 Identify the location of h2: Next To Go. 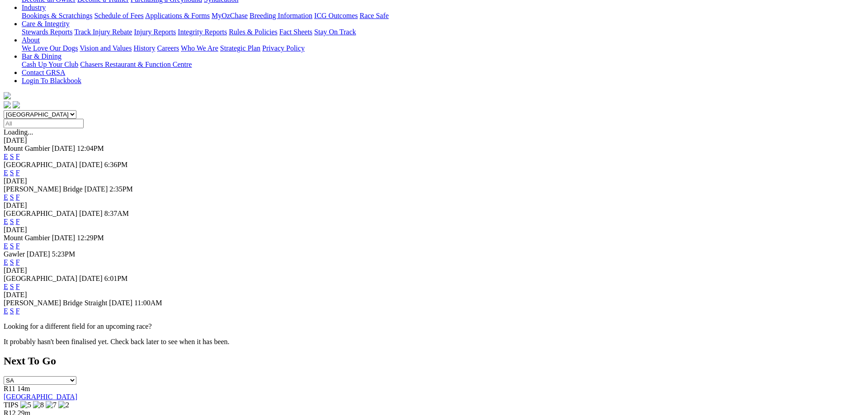
(434, 361).